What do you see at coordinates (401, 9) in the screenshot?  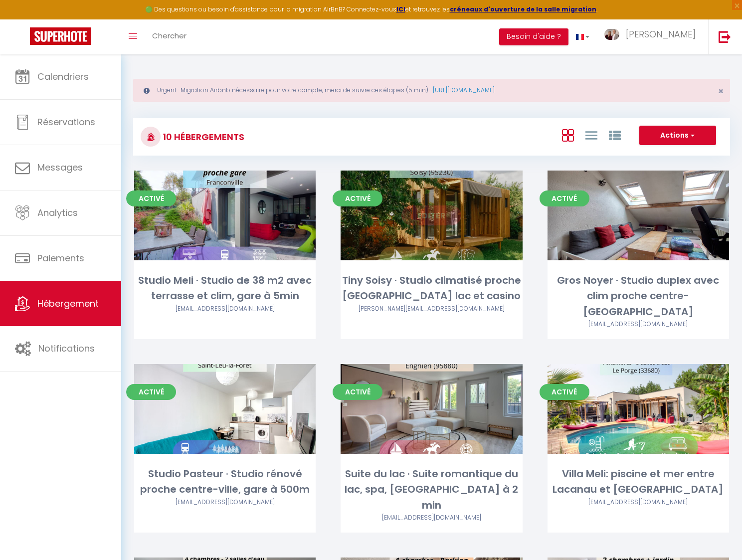 I see `a: ICI` at bounding box center [401, 9].